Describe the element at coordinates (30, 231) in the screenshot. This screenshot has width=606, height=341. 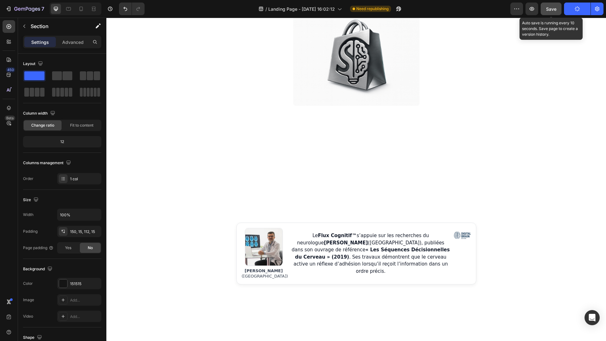
I see `div: Padding` at that location.